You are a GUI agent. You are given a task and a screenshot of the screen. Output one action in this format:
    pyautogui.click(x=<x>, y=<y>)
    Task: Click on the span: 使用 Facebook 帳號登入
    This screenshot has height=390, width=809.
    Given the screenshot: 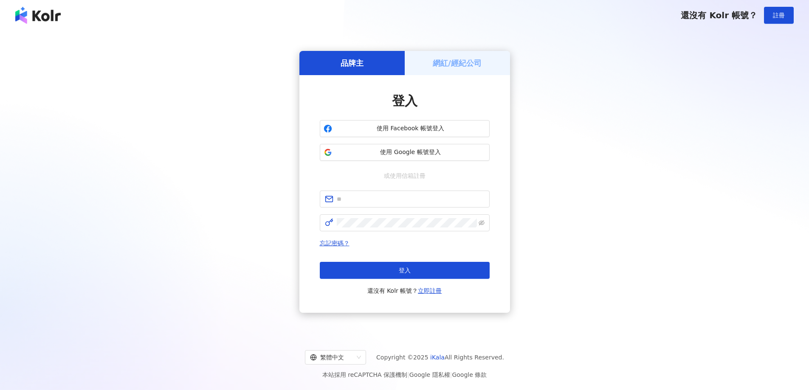 What is the action you would take?
    pyautogui.click(x=411, y=129)
    